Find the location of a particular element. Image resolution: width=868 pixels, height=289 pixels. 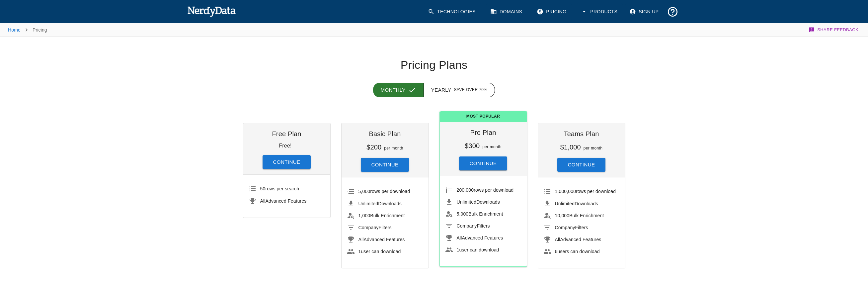

span: 1,000 is located at coordinates (364, 215).